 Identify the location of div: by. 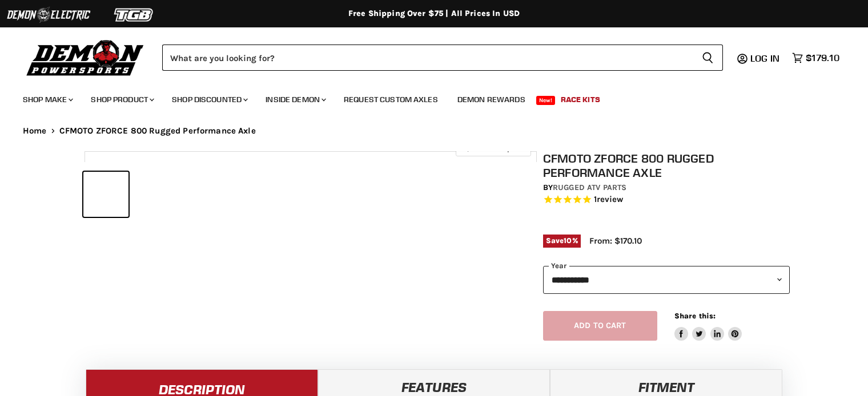
(666, 187).